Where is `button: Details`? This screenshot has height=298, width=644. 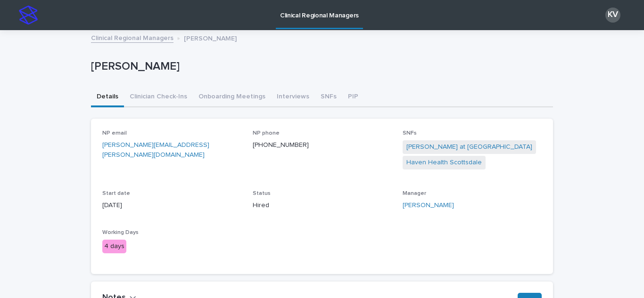 button: Details is located at coordinates (107, 98).